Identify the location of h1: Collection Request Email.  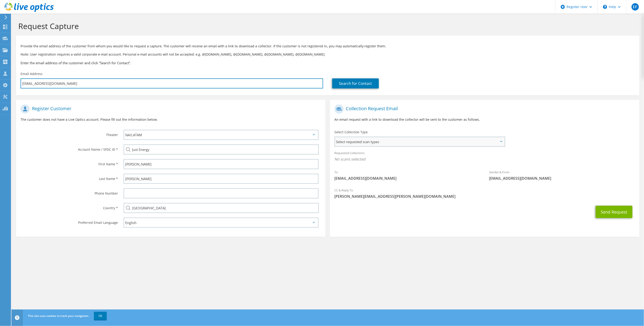
(483, 109).